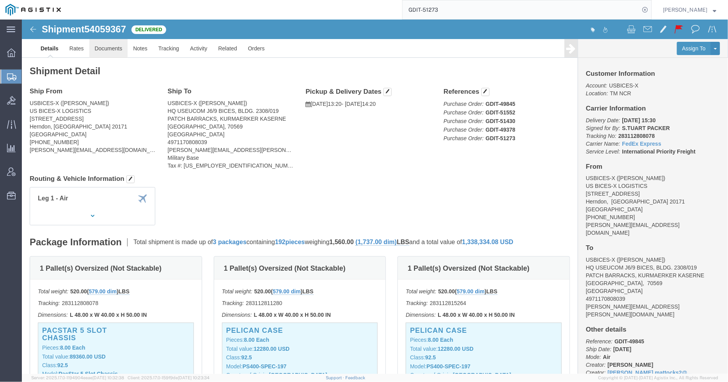 This screenshot has width=728, height=382. Describe the element at coordinates (169, 377) in the screenshot. I see `span: Client: 2025.17.0-159f9de` at that location.